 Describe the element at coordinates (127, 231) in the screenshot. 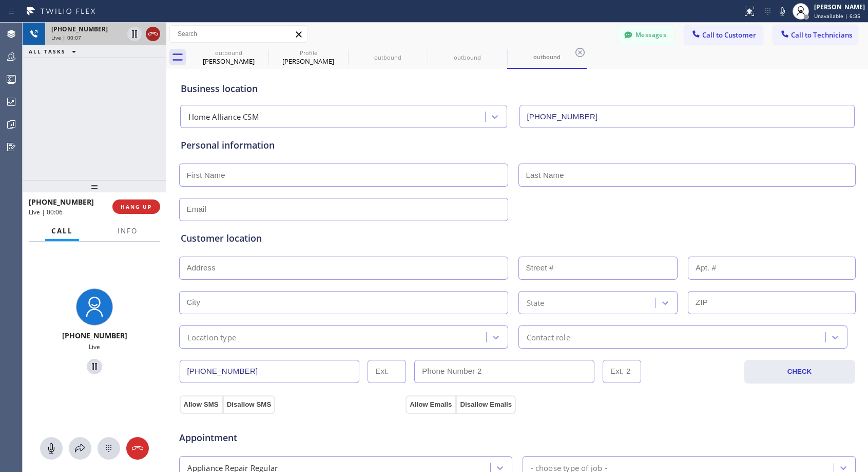

I see `button: Info` at that location.